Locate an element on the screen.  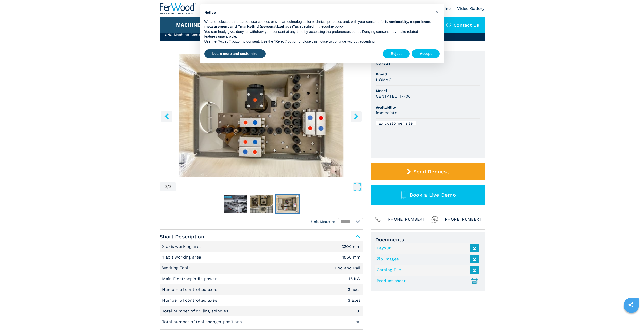
button: Reject is located at coordinates (396, 54).